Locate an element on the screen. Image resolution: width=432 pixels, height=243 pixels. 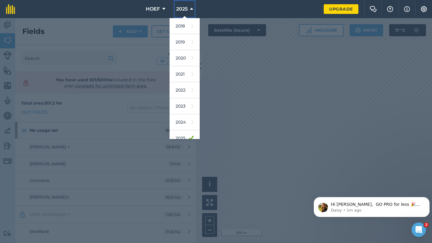
a: 2025 is located at coordinates (185, 138).